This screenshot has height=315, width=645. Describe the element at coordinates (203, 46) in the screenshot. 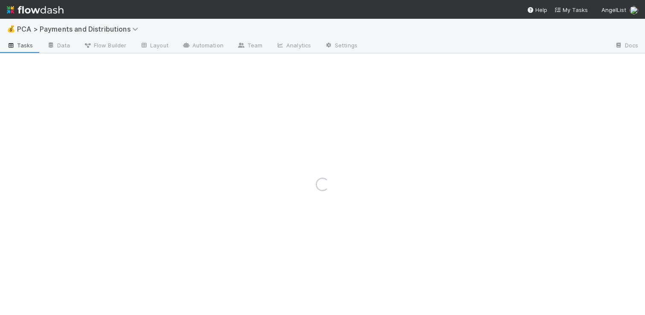

I see `a: Automation` at that location.